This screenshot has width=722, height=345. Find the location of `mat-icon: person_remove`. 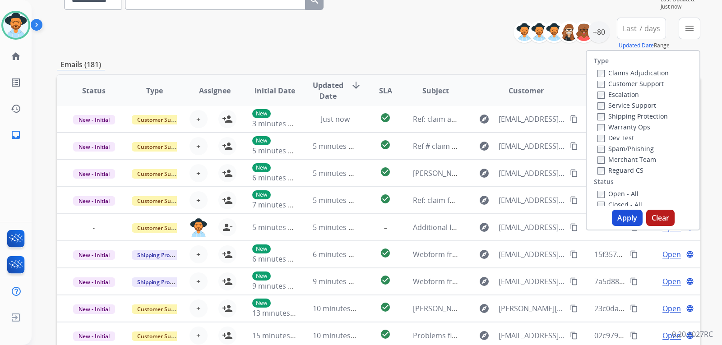

mat-icon: person_remove is located at coordinates (227, 227).